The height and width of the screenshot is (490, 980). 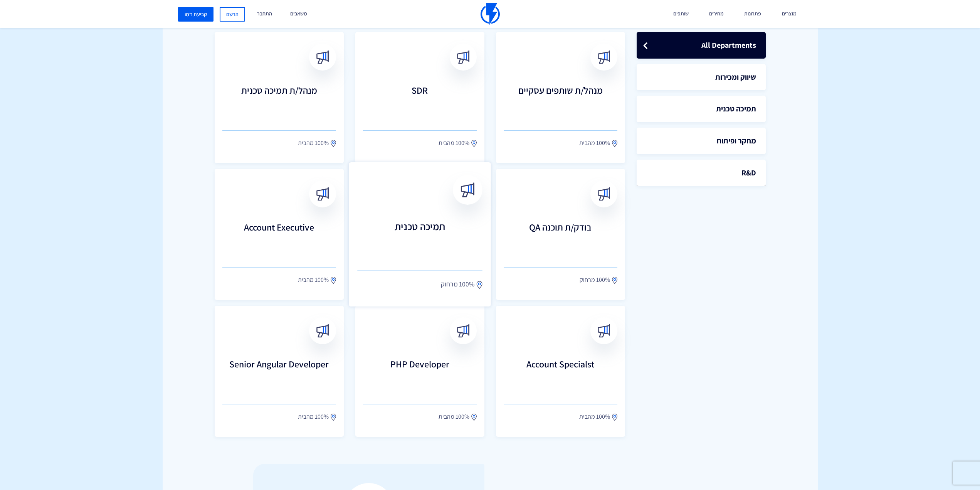 I want to click on a: מנהל/ת שותפים עסקיים 100% מהבית, so click(x=560, y=97).